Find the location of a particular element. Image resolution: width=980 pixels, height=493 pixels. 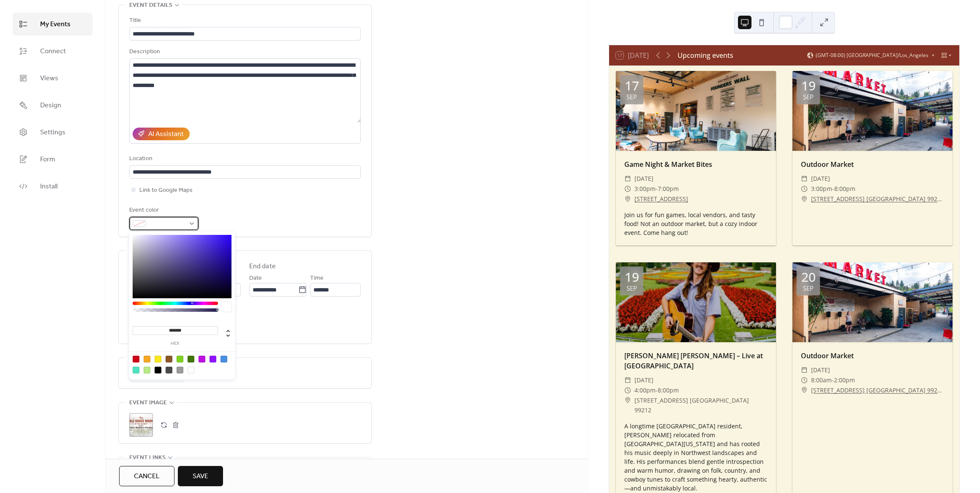

a: Cancel is located at coordinates (146, 476).